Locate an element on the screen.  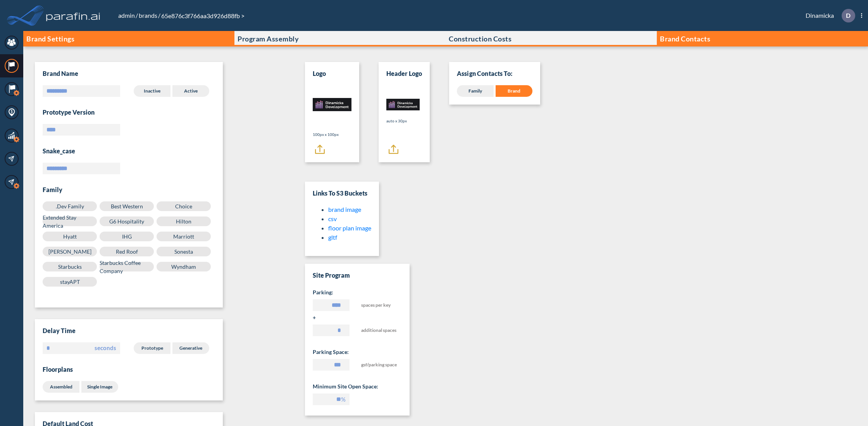
h3: Prototype Version is located at coordinates (129, 113).